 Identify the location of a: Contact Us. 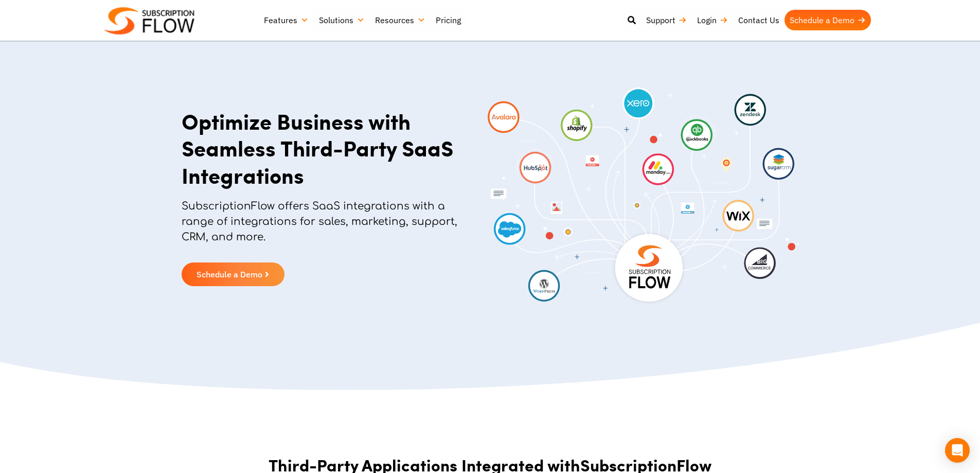
(759, 20).